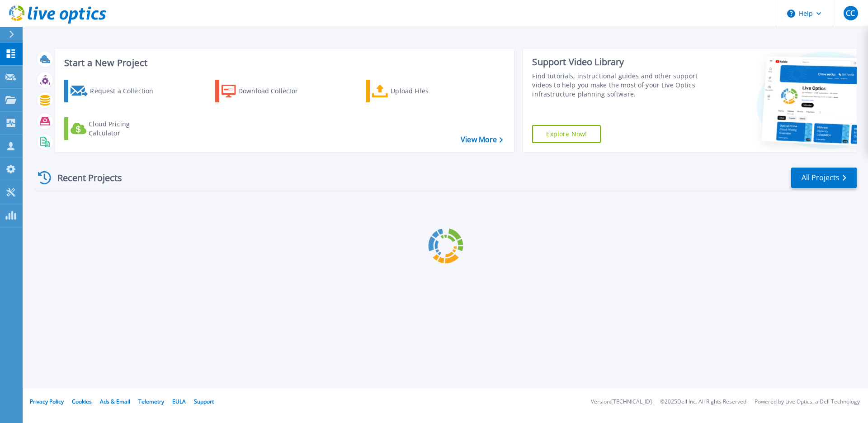 The height and width of the screenshot is (423, 868). I want to click on li: Powered by Live Optics, a Dell Technology, so click(807, 401).